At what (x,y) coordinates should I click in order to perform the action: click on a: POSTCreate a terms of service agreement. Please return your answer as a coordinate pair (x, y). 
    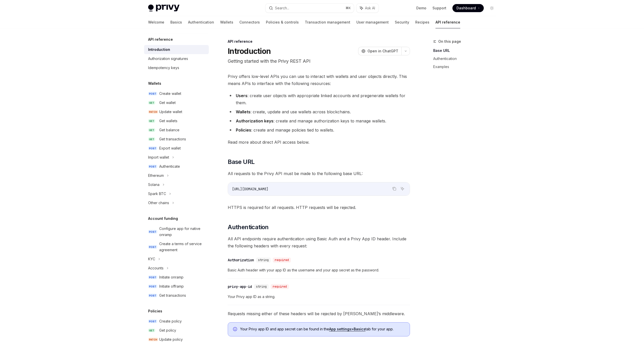
    Looking at the image, I should click on (177, 247).